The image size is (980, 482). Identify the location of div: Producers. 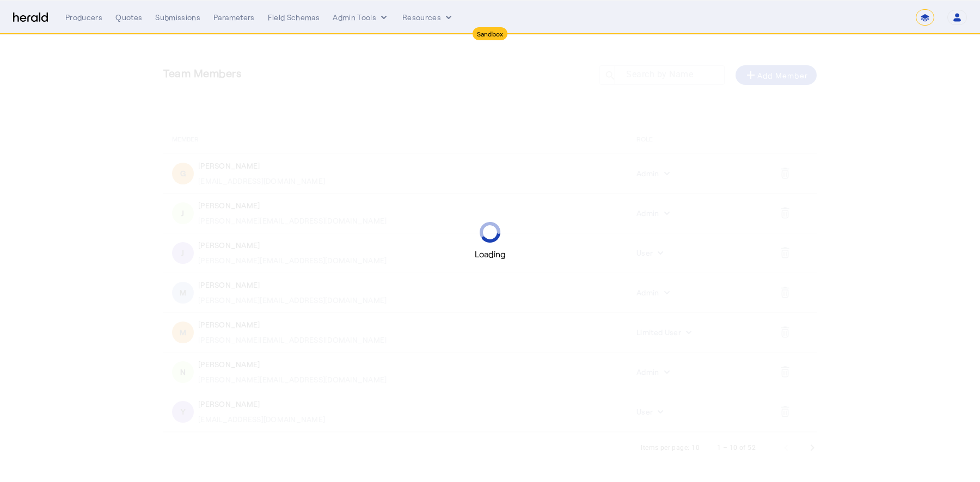
(84, 17).